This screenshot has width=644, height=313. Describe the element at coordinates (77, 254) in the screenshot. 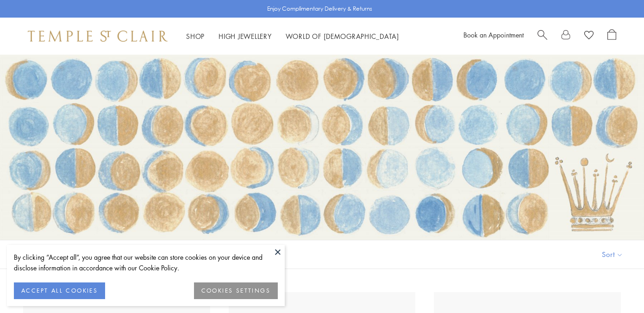

I see `button: Category` at that location.